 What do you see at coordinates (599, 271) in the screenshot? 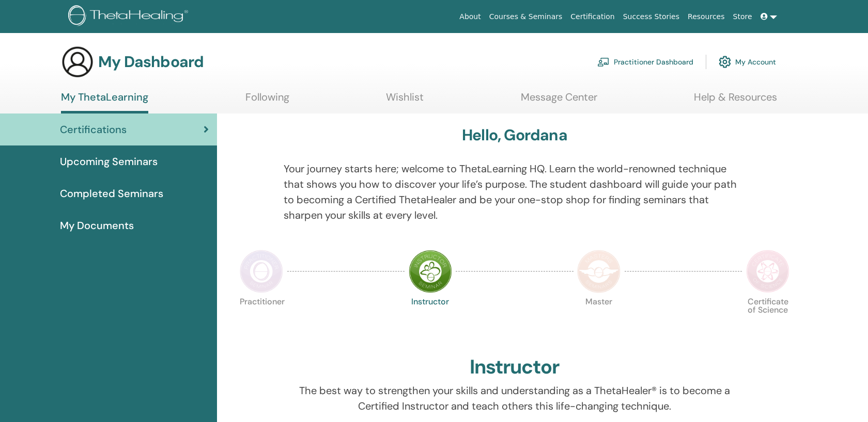
I see `img: Master` at bounding box center [599, 271].